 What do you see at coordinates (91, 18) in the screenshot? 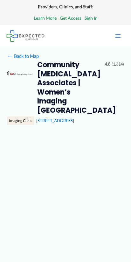
I see `a: Sign In` at bounding box center [91, 18].